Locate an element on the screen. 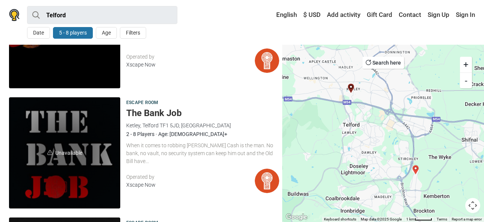 The image size is (484, 222). div: The Scandal is located at coordinates (416, 170).